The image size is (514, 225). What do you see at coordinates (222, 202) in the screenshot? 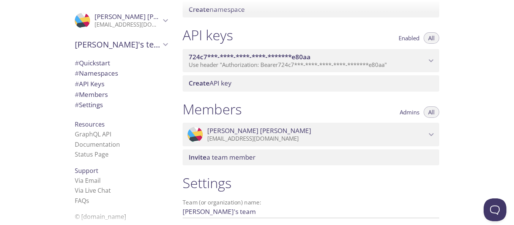
I see `label: Team (or organization) name:` at bounding box center [222, 202].